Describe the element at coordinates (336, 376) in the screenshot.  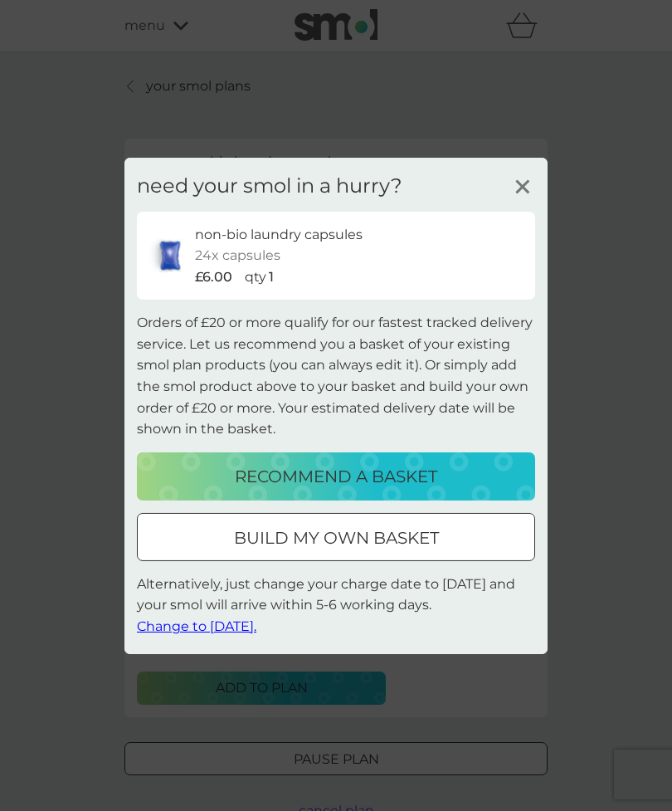
I see `p: Orders of £20 or more qualify for our fastest tracked delivery service. Let us recommend you a ba...` at that location.